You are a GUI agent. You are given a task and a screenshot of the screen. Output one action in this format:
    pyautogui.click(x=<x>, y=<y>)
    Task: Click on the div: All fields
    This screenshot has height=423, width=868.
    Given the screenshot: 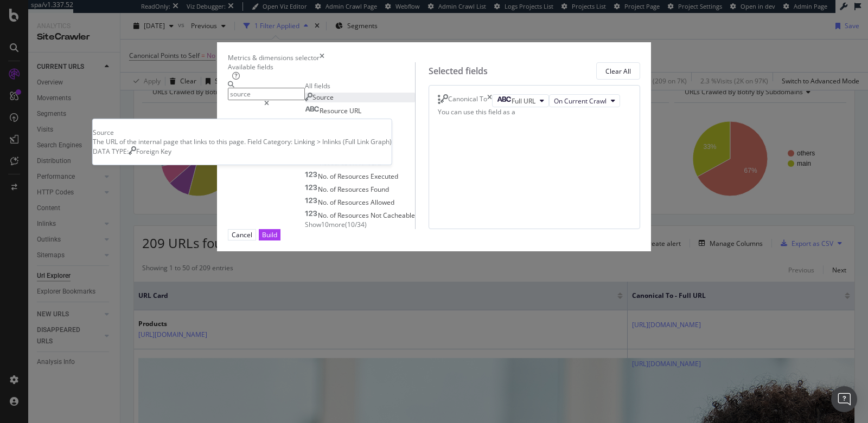 What is the action you would take?
    pyautogui.click(x=360, y=85)
    